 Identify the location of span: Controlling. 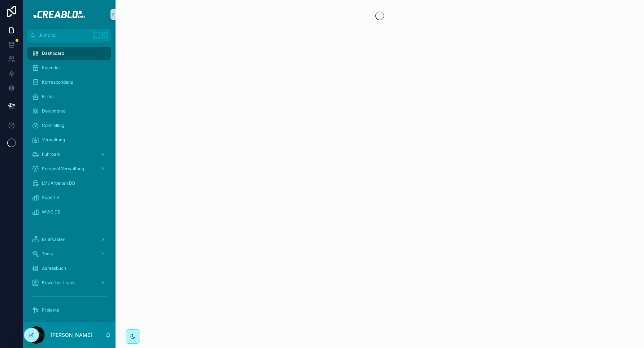
(53, 126).